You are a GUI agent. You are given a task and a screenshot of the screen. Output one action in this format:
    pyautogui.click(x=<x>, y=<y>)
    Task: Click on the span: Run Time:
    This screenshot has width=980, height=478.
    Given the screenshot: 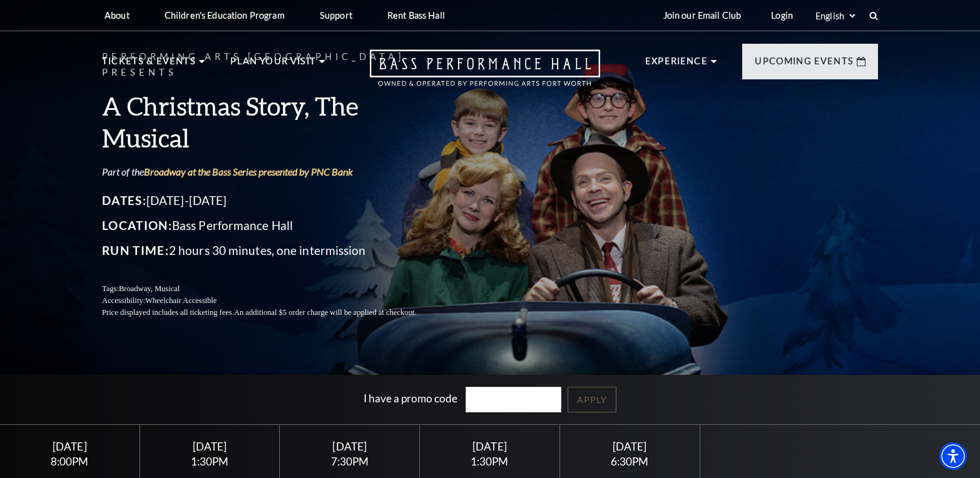 What is the action you would take?
    pyautogui.click(x=135, y=250)
    